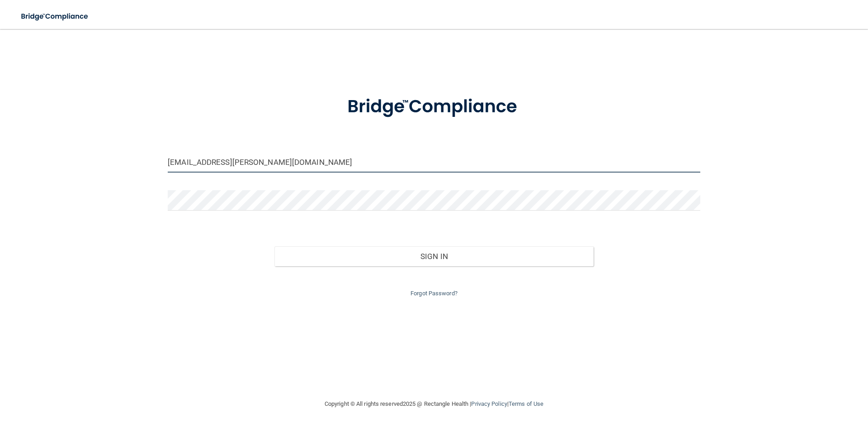 This screenshot has width=868, height=428. What do you see at coordinates (489, 403) in the screenshot?
I see `a: Privacy Policy` at bounding box center [489, 403].